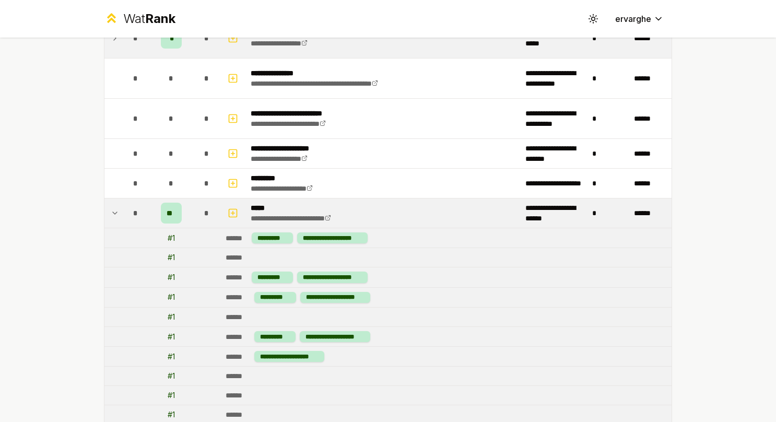  I want to click on div: Wat, so click(149, 19).